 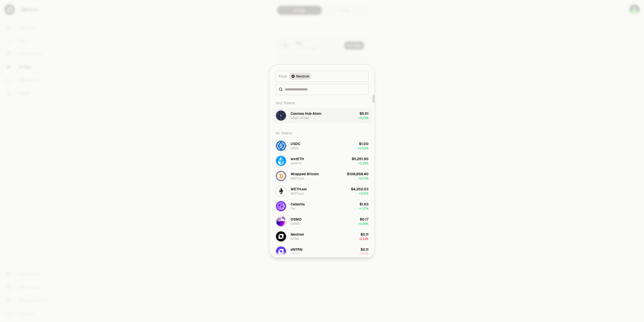 I want to click on button: WBTC.axl LogoWrapped BitcoinWBTC.axl$108,858.40+0.07%, so click(x=322, y=176).